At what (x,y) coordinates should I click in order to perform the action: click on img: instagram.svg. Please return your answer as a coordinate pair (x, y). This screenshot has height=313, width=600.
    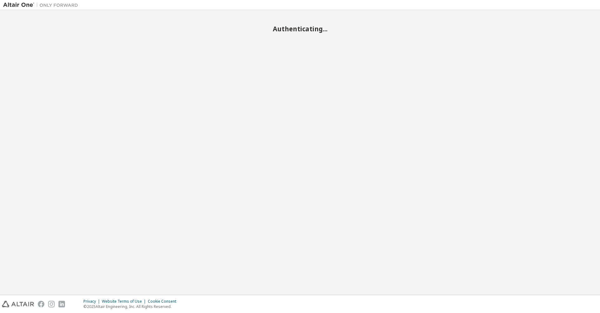
    Looking at the image, I should click on (51, 304).